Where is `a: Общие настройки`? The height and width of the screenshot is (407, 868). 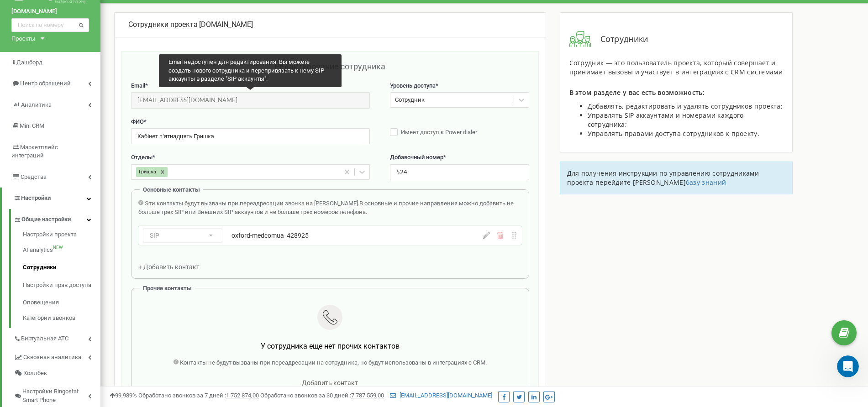 a: Общие настройки is located at coordinates (57, 218).